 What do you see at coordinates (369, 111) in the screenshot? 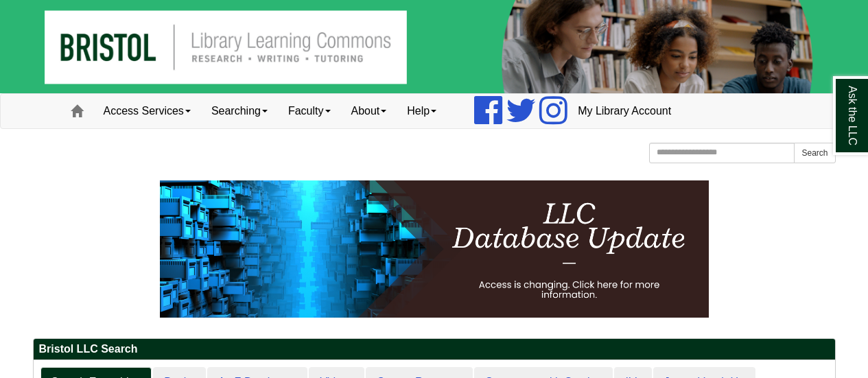
I see `a: About` at bounding box center [369, 111].